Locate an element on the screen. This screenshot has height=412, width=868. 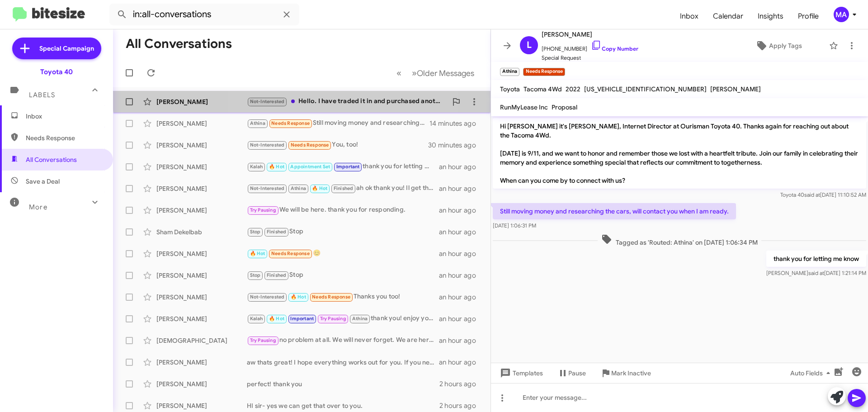
div: thank you for letting me know. Ill update your information. If we can do anything for you in the ... is located at coordinates (343, 167).